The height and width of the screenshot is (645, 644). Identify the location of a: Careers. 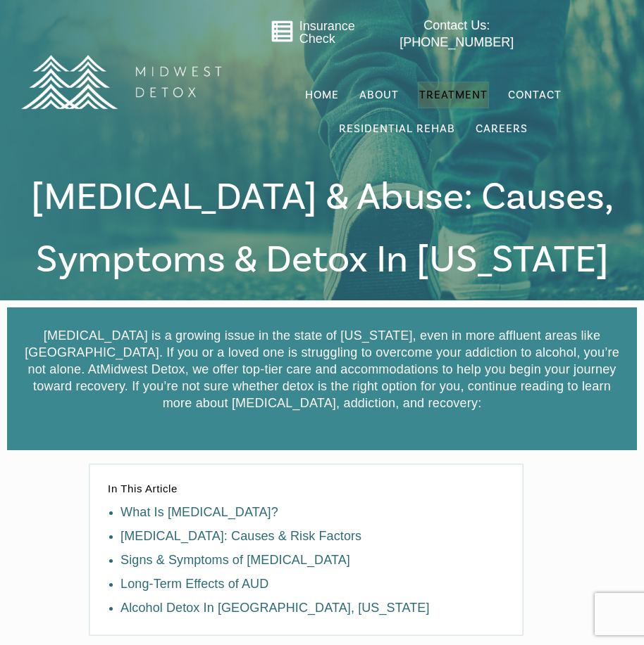
(501, 129).